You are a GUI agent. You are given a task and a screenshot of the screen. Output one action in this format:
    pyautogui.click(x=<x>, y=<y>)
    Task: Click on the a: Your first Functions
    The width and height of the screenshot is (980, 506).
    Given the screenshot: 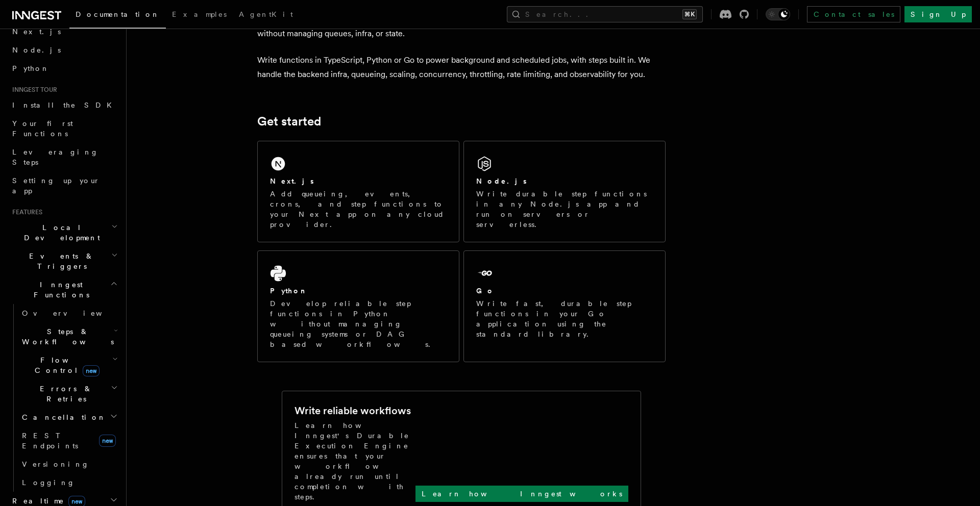 What is the action you would take?
    pyautogui.click(x=64, y=129)
    